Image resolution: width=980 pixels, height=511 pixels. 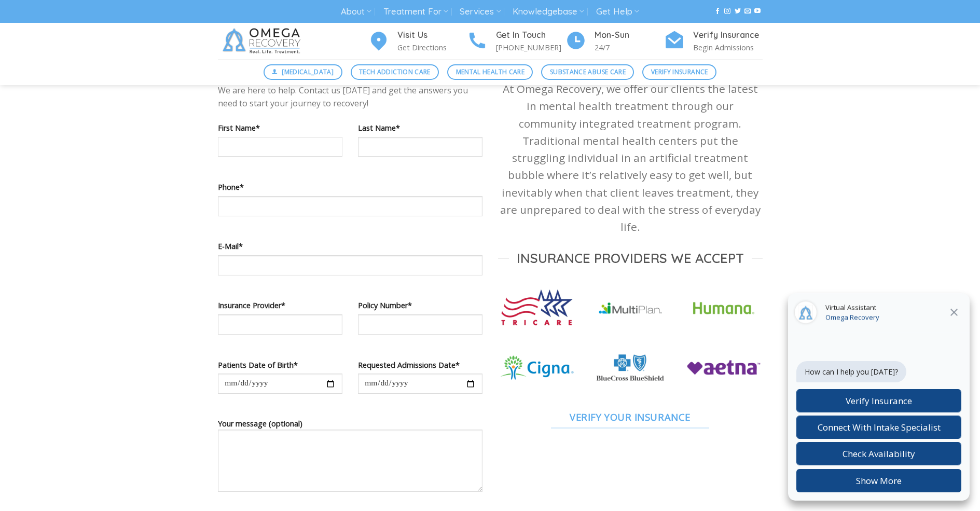 I want to click on a: About, so click(x=356, y=12).